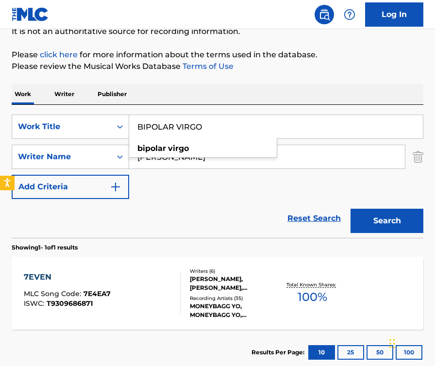  Describe the element at coordinates (64, 94) in the screenshot. I see `p: Writer` at that location.